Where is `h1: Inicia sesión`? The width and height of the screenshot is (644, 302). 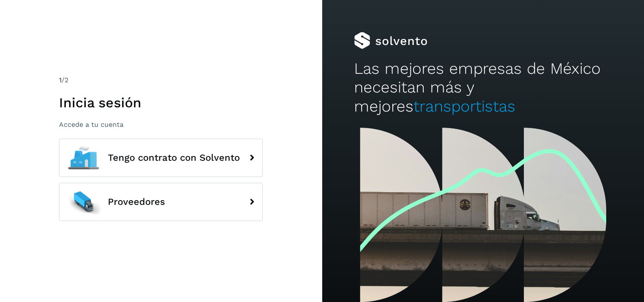
h1: Inicia sesión is located at coordinates (161, 103).